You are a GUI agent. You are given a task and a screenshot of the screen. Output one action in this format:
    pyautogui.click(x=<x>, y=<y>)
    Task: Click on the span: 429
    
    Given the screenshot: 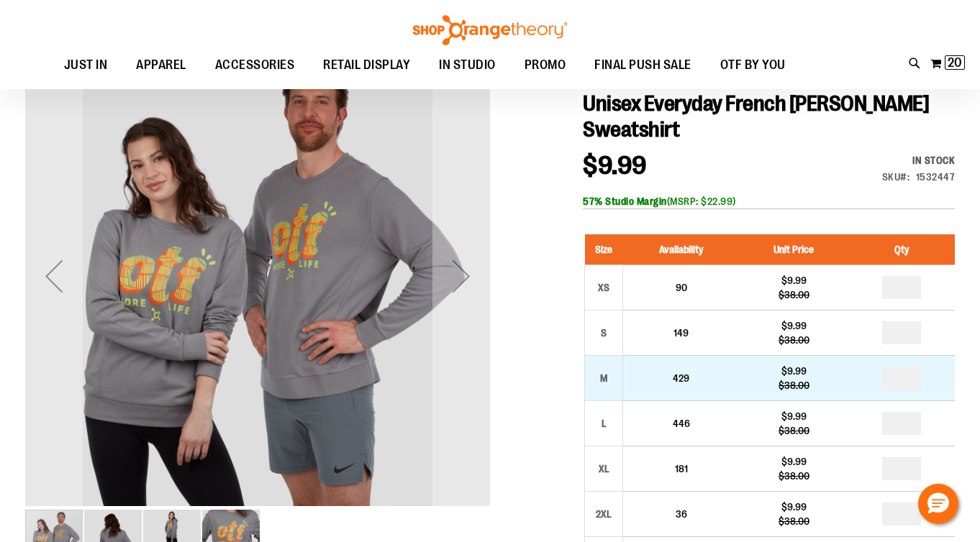 What is the action you would take?
    pyautogui.click(x=680, y=378)
    